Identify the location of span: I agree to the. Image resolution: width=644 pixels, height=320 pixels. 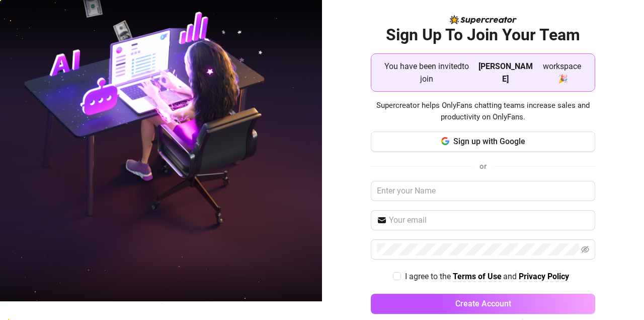
(429, 276).